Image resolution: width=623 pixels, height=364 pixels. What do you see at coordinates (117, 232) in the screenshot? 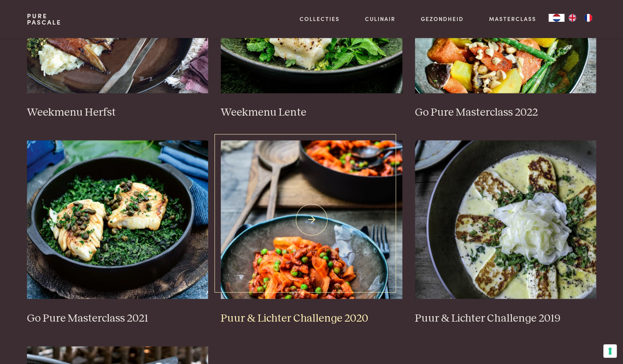
I see `a: Go Pure Masterclass 2021 Go Pure Masterclass 2021` at bounding box center [117, 232].